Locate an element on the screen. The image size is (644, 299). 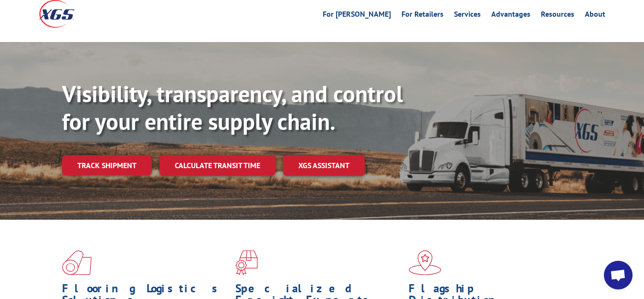
a: About is located at coordinates (595, 16).